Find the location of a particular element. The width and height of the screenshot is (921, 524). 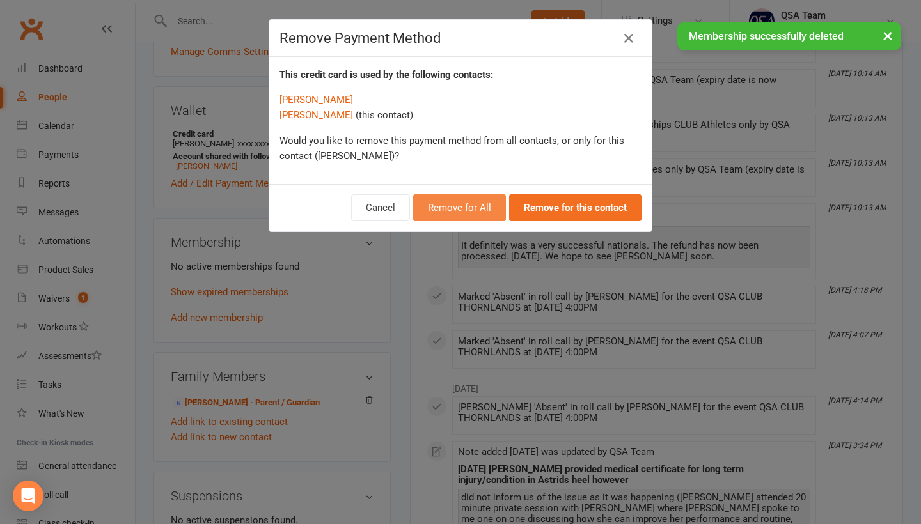

button: Remove for this contact is located at coordinates (575, 208).